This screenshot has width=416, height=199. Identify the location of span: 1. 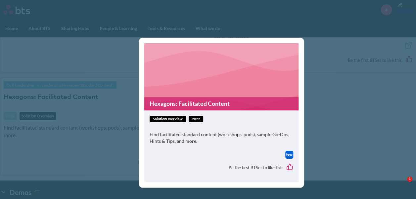
(410, 179).